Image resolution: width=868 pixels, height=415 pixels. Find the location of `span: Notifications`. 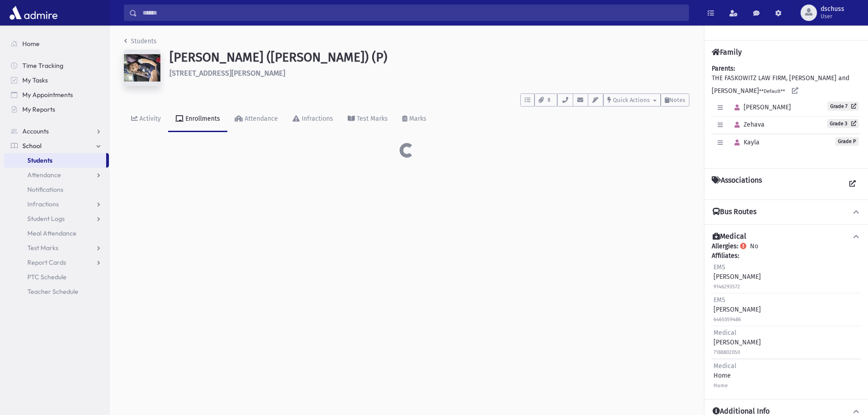

span: Notifications is located at coordinates (45, 189).